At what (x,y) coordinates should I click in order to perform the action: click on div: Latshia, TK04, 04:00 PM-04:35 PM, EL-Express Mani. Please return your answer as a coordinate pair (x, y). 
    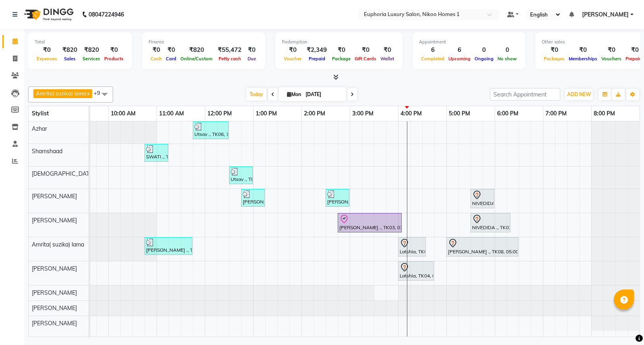
    Looking at the image, I should click on (412, 247).